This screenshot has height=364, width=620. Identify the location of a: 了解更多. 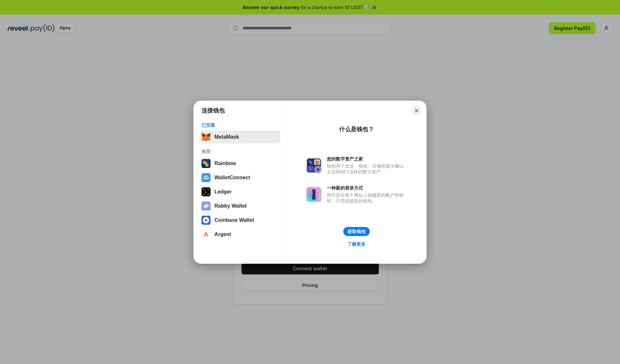
(357, 244).